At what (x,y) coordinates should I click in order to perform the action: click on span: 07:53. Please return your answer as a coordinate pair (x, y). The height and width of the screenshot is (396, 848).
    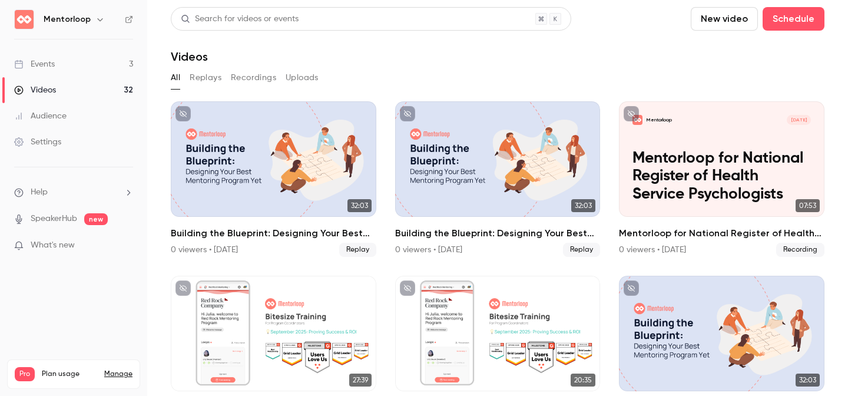
    Looking at the image, I should click on (807, 206).